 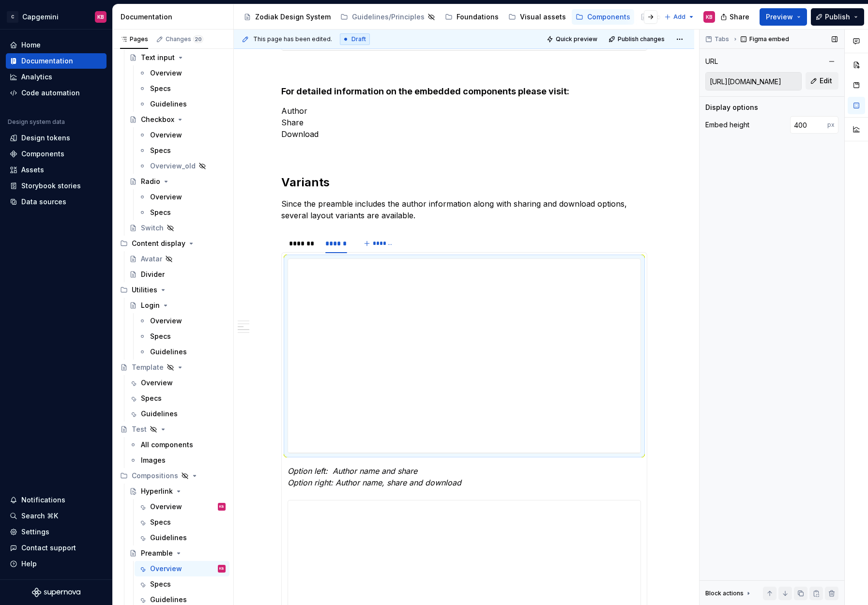 I want to click on a: Data sources, so click(x=56, y=202).